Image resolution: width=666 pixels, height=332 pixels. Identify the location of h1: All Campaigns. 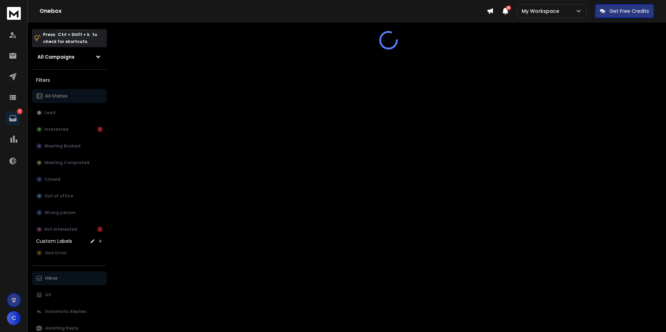
(56, 57).